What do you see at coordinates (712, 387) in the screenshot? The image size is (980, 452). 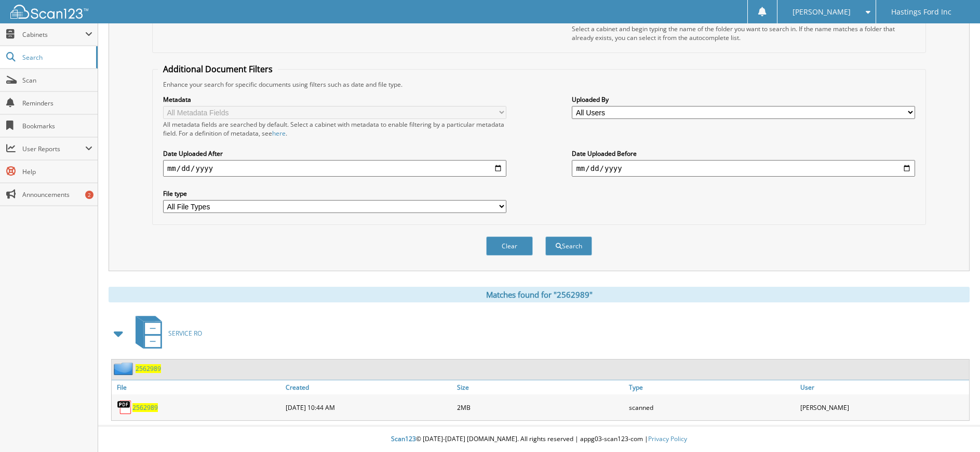 I see `a: Type` at bounding box center [712, 387].